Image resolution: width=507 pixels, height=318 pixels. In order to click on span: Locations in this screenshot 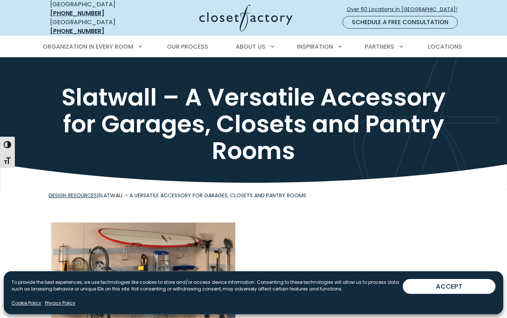, I will do `click(445, 46)`.